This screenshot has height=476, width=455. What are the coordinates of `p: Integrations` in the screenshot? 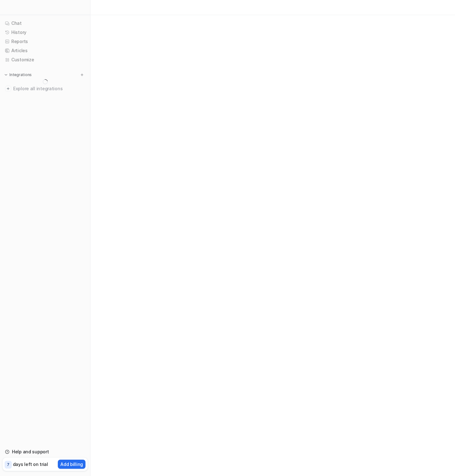 It's located at (21, 75).